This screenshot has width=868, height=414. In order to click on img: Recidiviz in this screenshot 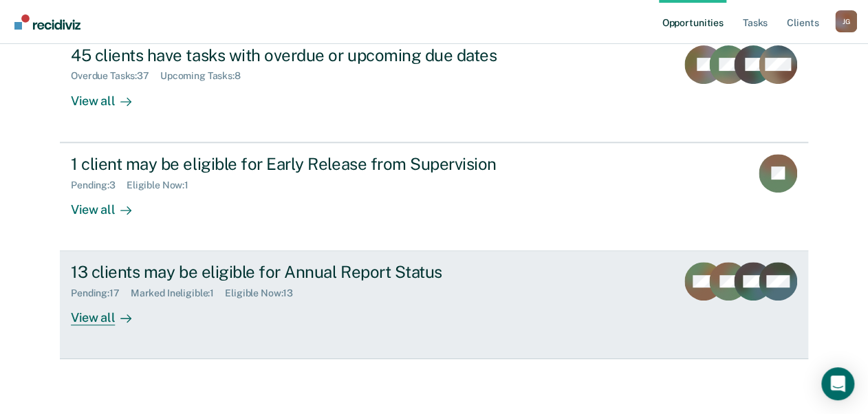, I will do `click(47, 22)`.